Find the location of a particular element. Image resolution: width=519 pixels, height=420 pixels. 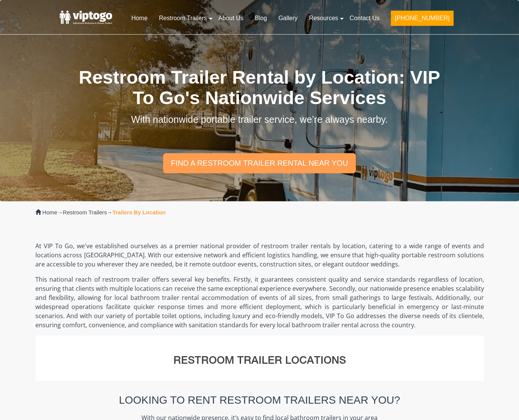

h2: restroom trailer Locations is located at coordinates (260, 361).